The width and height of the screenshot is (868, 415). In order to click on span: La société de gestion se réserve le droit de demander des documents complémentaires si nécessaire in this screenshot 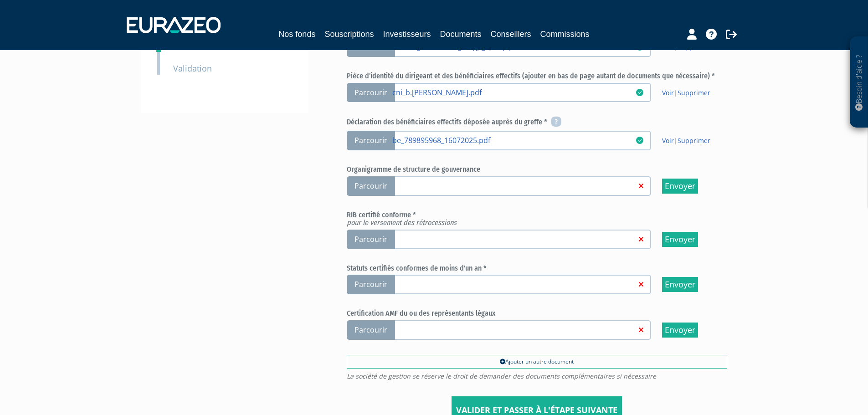, I will do `click(537, 376)`.